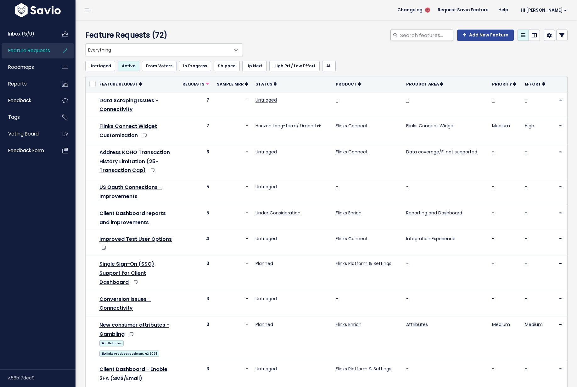  I want to click on a: Product Area, so click(425, 84).